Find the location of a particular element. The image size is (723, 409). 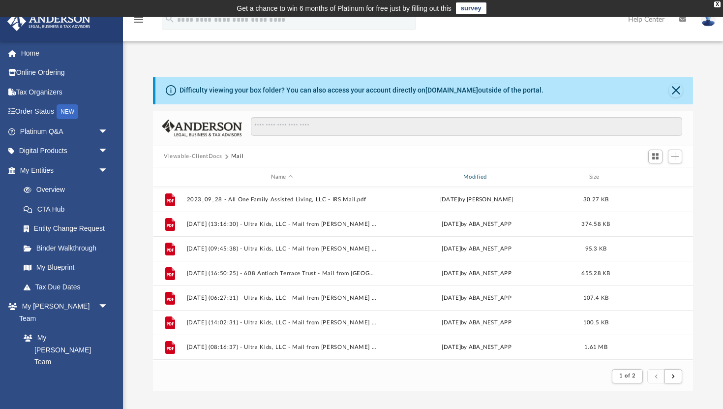

a: menu is located at coordinates (139, 22).